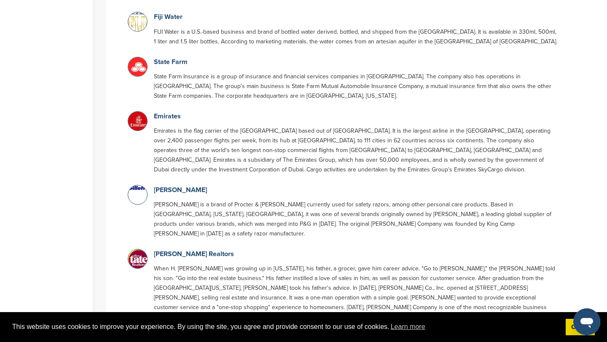 The image size is (607, 342). Describe the element at coordinates (168, 17) in the screenshot. I see `a: Fiji Water` at that location.